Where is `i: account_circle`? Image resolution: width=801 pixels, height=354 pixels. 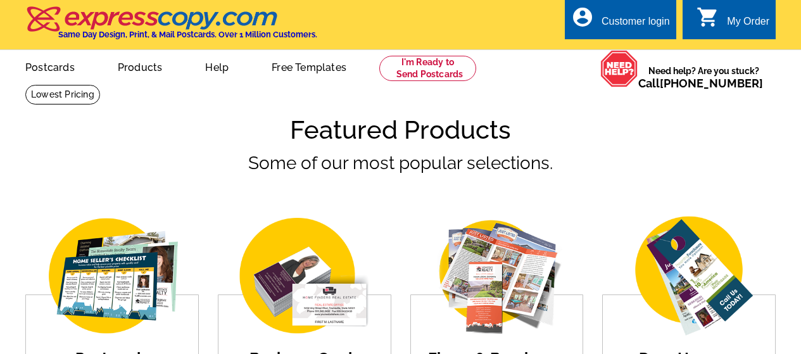 i: account_circle is located at coordinates (583, 17).